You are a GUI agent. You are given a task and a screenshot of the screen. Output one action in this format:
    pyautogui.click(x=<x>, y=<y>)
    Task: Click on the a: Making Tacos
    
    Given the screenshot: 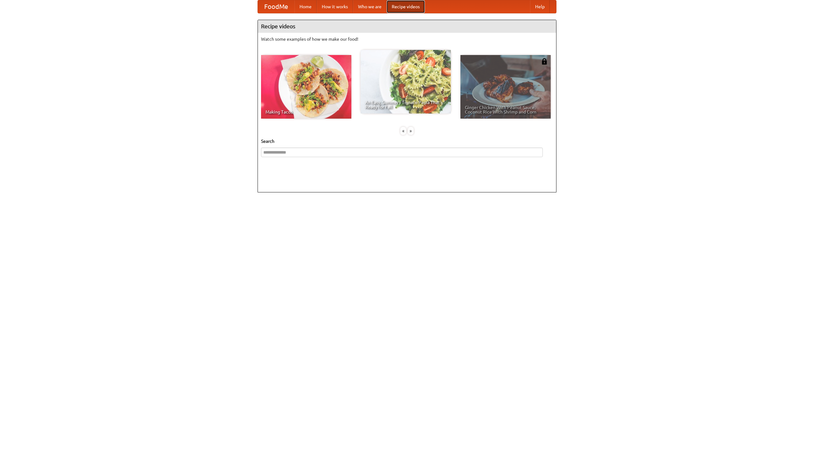 What is the action you would take?
    pyautogui.click(x=306, y=87)
    